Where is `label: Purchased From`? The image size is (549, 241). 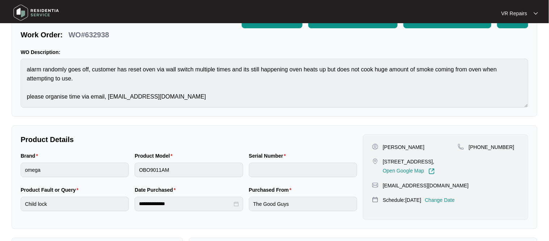
label: Purchased From is located at coordinates (272, 190).